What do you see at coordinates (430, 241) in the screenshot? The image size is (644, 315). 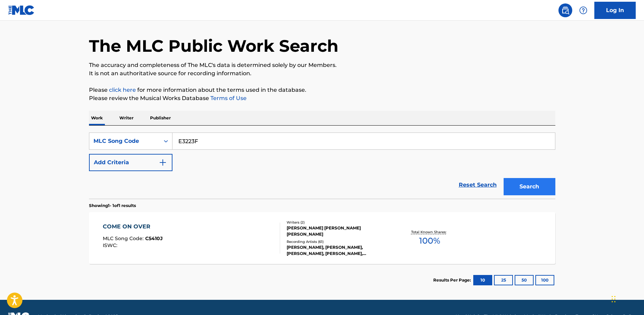 I see `span: 100 %` at bounding box center [430, 241].